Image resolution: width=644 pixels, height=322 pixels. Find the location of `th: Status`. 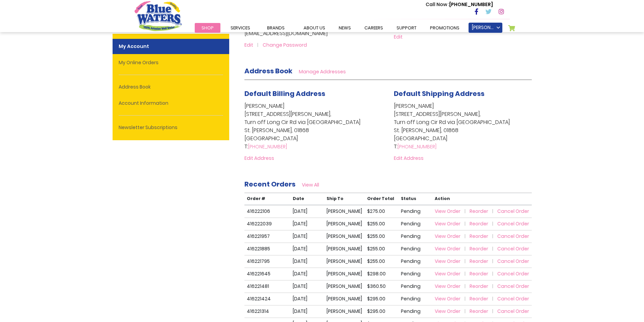

th: Status is located at coordinates (415, 199).